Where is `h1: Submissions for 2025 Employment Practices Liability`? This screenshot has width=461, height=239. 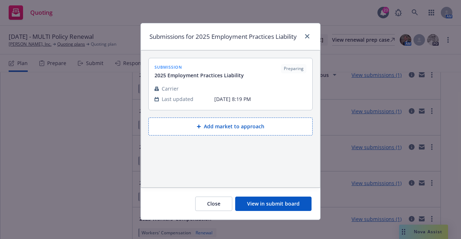
h1: Submissions for 2025 Employment Practices Liability is located at coordinates (223, 37).